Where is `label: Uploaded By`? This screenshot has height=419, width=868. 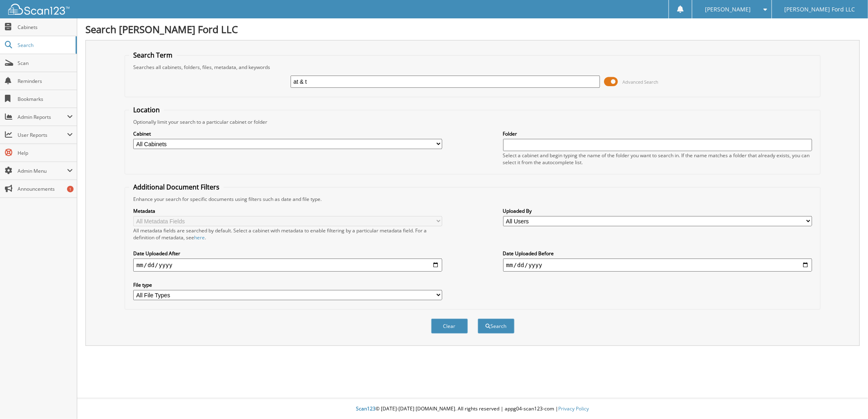
label: Uploaded By is located at coordinates (657, 211).